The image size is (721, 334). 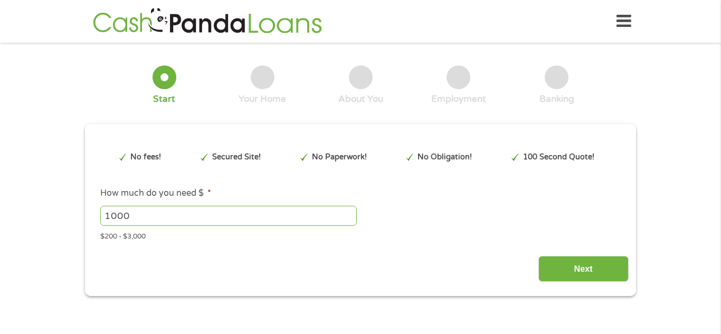 I want to click on input: Next, so click(x=583, y=269).